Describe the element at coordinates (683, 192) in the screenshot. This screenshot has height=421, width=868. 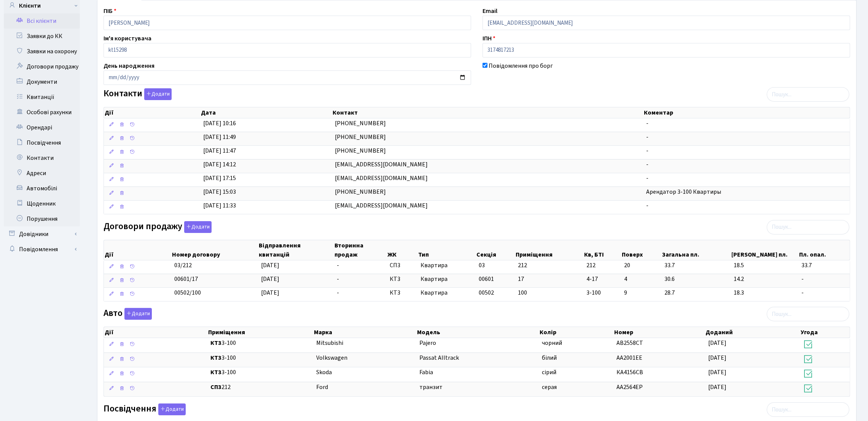
I see `span: Арендатор 3-100 Квартиры` at that location.